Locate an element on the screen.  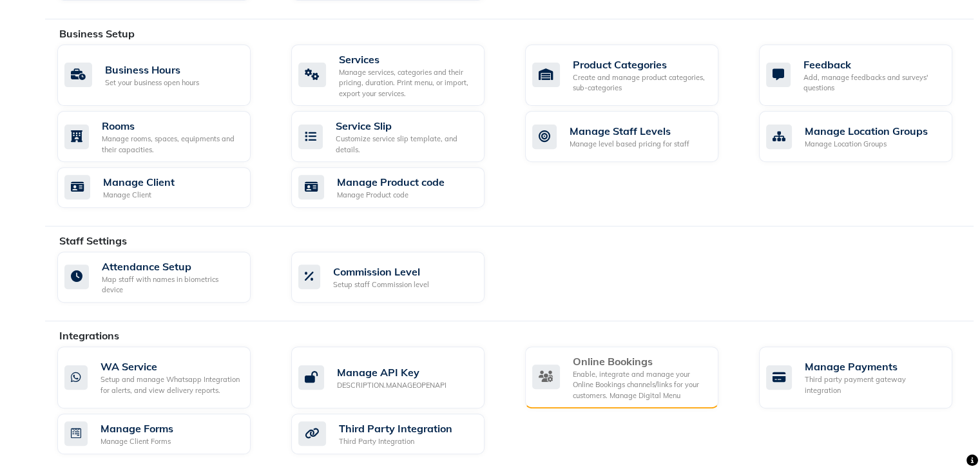
div: Feedback is located at coordinates (873, 65).